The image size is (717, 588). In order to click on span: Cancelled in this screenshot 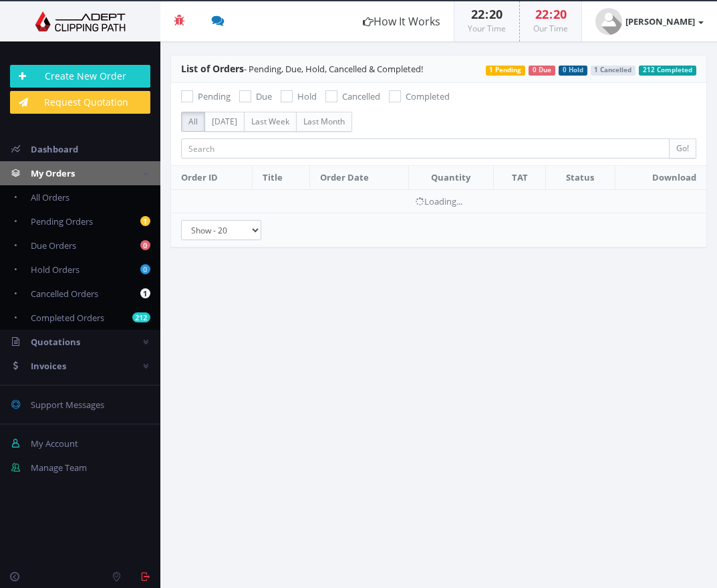, I will do `click(361, 96)`.